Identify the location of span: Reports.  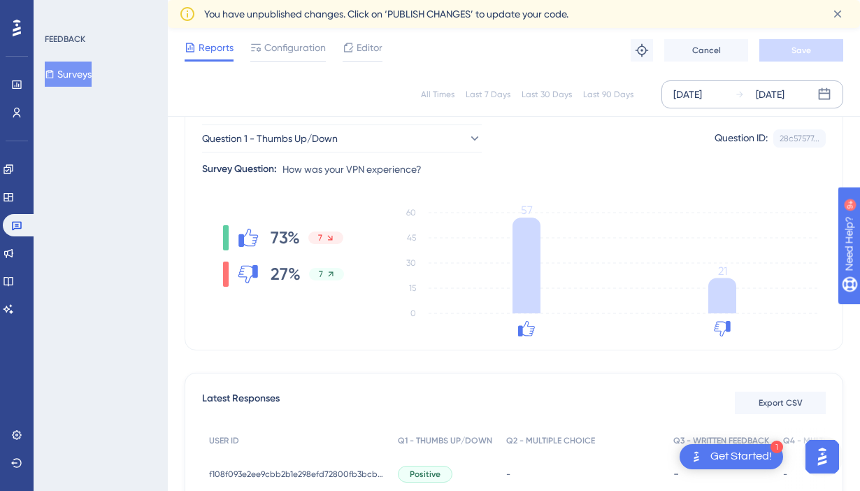
(216, 48).